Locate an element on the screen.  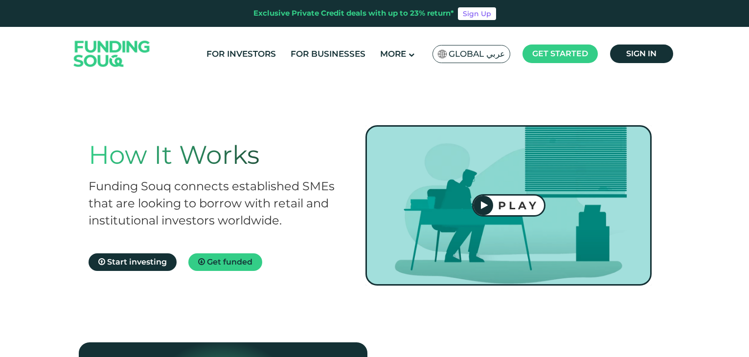
h2: Funding Souq connects established SMEs that are looking to borrow with retail and institutional i... is located at coordinates (217, 203).